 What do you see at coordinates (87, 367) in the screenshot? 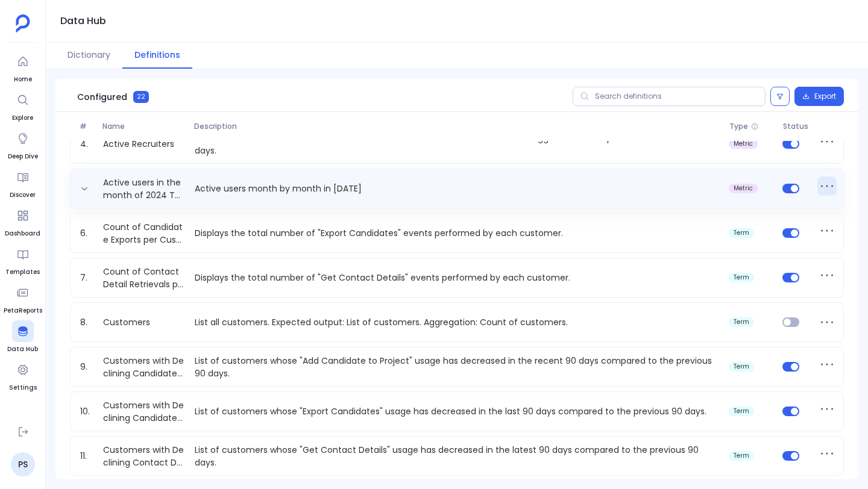
I see `span: 9.` at bounding box center [87, 367].